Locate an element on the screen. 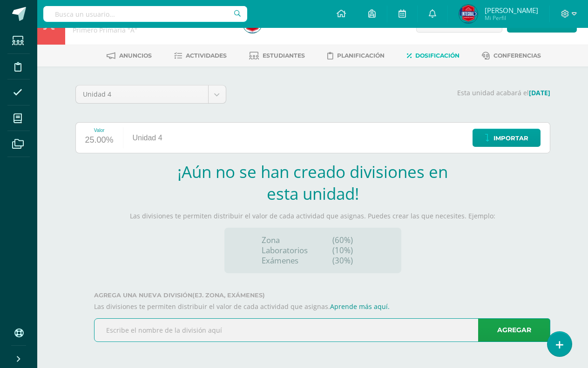 The height and width of the screenshot is (368, 588). p: Exámenes is located at coordinates (284, 261).